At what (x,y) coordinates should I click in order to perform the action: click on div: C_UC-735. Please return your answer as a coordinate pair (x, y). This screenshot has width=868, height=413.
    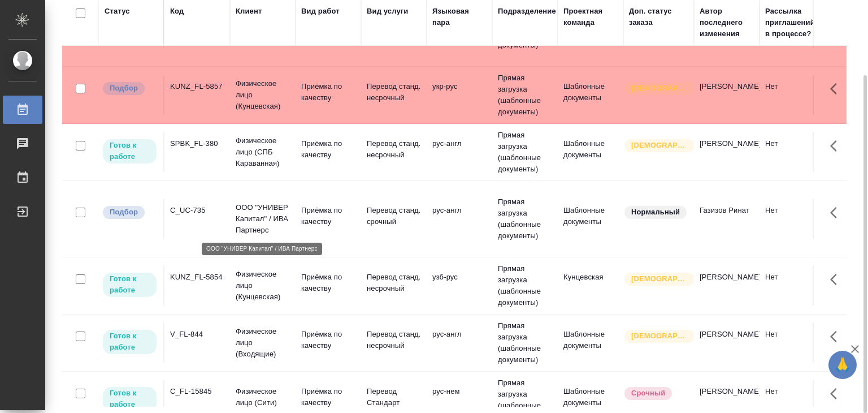
    Looking at the image, I should click on (197, 210).